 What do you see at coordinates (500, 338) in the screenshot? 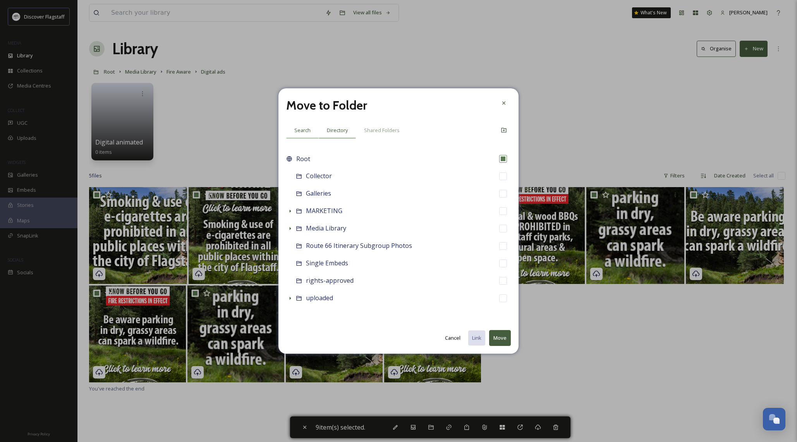
I see `button: Move` at bounding box center [500, 338].